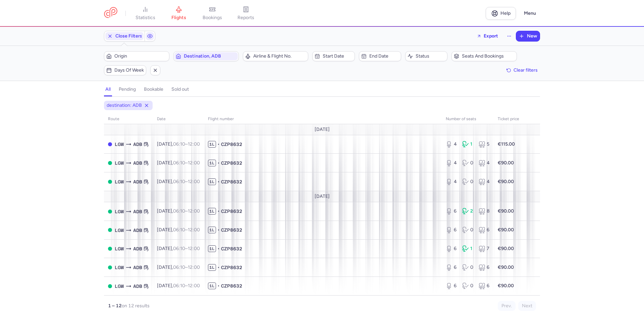 This screenshot has height=319, width=644. I want to click on button: Seats and bookings, so click(484, 56).